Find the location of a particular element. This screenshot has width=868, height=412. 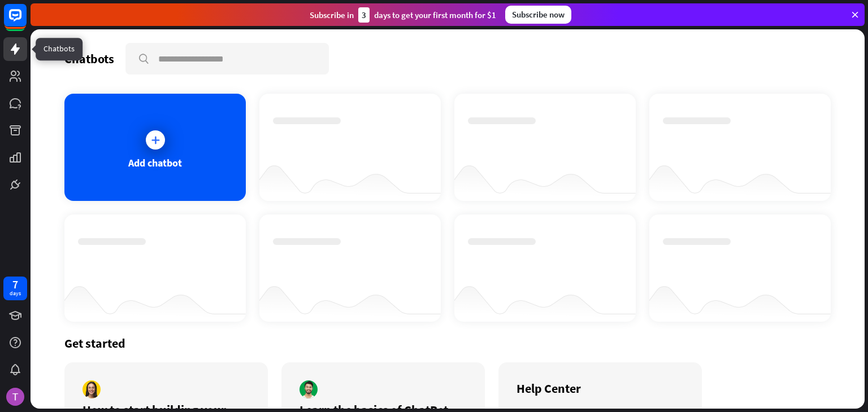

div: Subscribe now is located at coordinates (538, 15).